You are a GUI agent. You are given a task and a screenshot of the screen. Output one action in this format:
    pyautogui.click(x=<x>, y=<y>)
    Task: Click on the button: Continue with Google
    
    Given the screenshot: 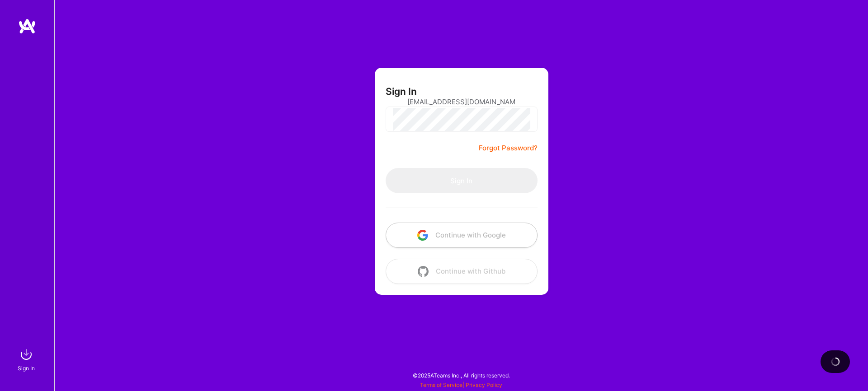 What is the action you would take?
    pyautogui.click(x=462, y=235)
    